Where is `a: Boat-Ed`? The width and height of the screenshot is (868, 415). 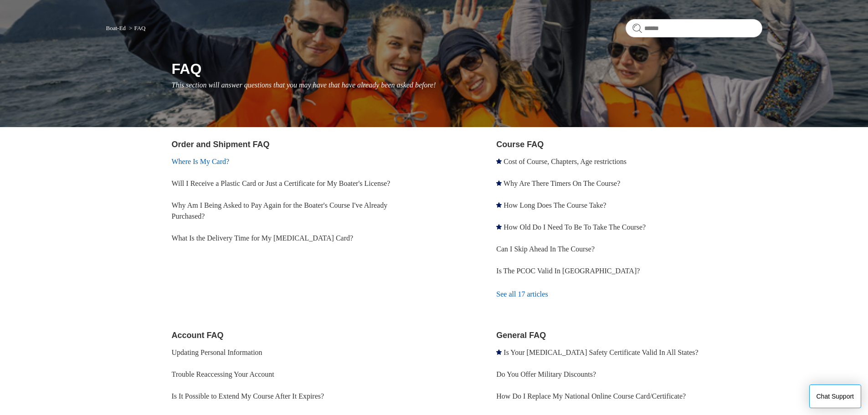
a: Boat-Ed is located at coordinates (116, 28).